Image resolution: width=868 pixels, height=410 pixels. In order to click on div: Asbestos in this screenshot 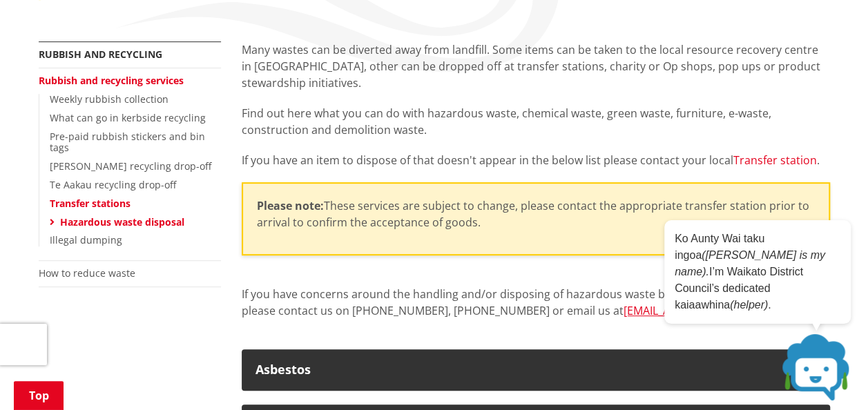, I will do `click(523, 370)`.